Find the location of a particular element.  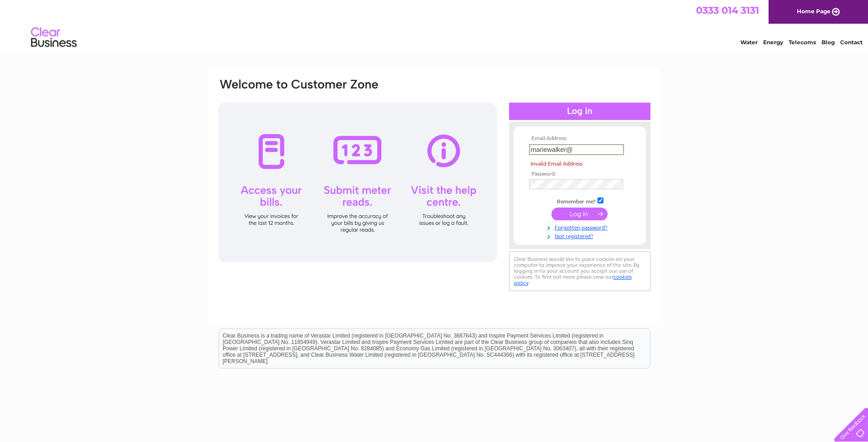

th: Password: is located at coordinates (580, 174).